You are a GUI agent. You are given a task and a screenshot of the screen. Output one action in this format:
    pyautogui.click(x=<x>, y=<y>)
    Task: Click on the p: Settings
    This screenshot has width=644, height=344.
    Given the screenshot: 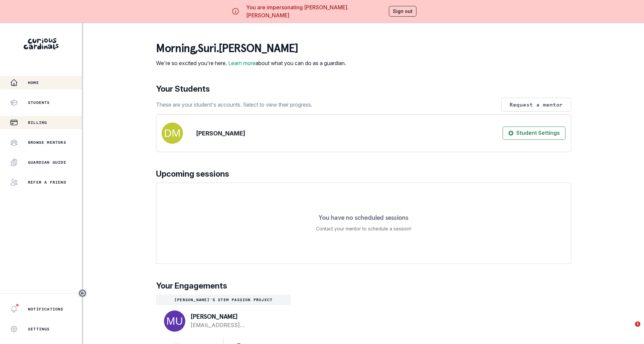 What is the action you would take?
    pyautogui.click(x=39, y=329)
    